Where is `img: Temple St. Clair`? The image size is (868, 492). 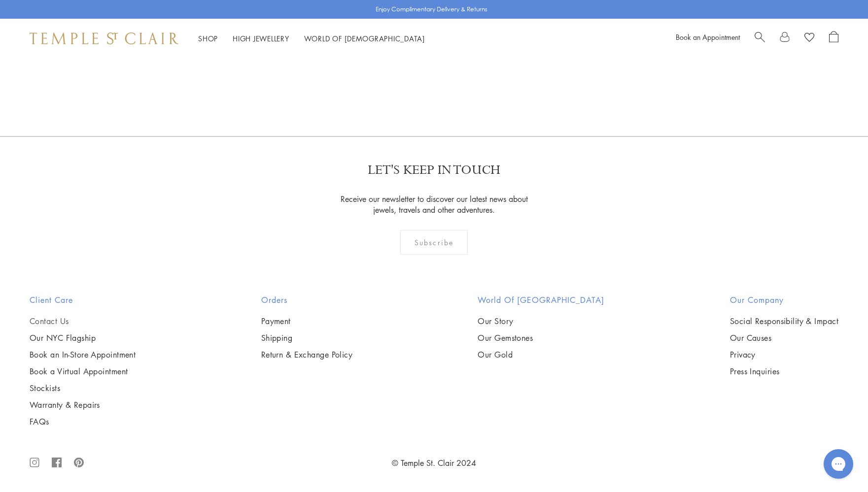 img: Temple St. Clair is located at coordinates (104, 38).